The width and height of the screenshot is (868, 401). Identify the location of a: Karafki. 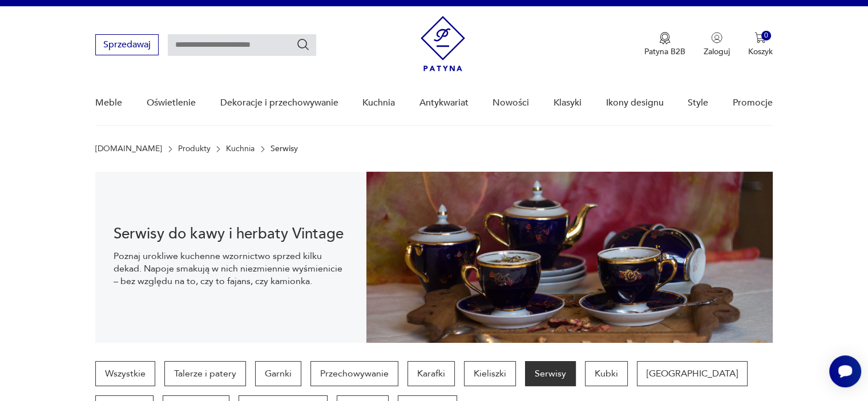
(431, 374).